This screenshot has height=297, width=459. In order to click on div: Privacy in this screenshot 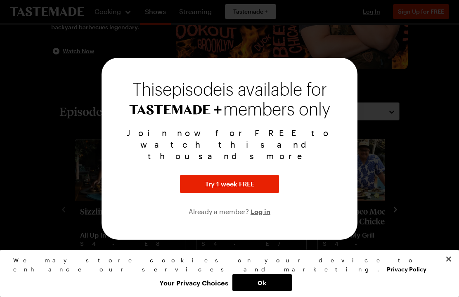, I will do `click(226, 273)`.